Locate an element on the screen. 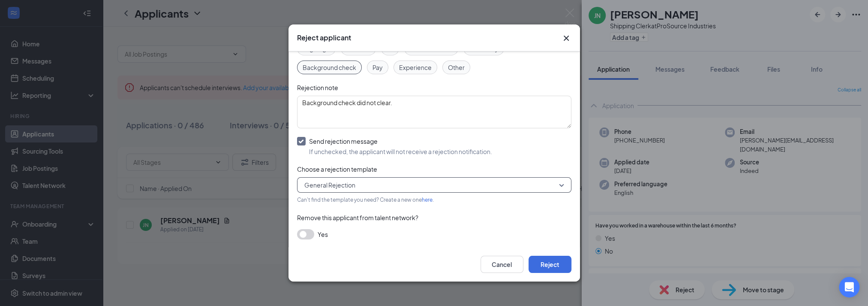  span: Remove this applicant from talent network? is located at coordinates (358, 218).